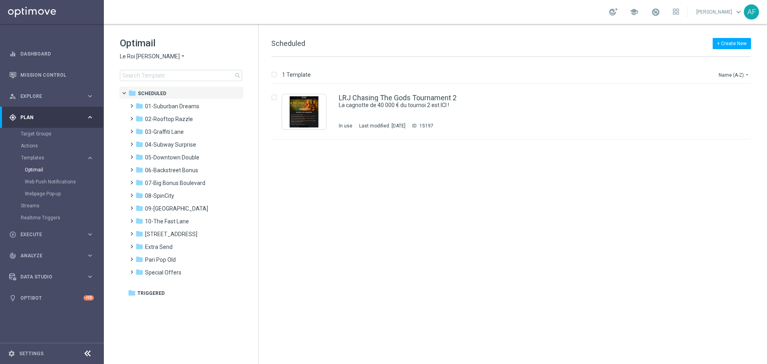 Image resolution: width=767 pixels, height=364 pixels. Describe the element at coordinates (172, 106) in the screenshot. I see `span: 01-Suburban Dreams` at that location.